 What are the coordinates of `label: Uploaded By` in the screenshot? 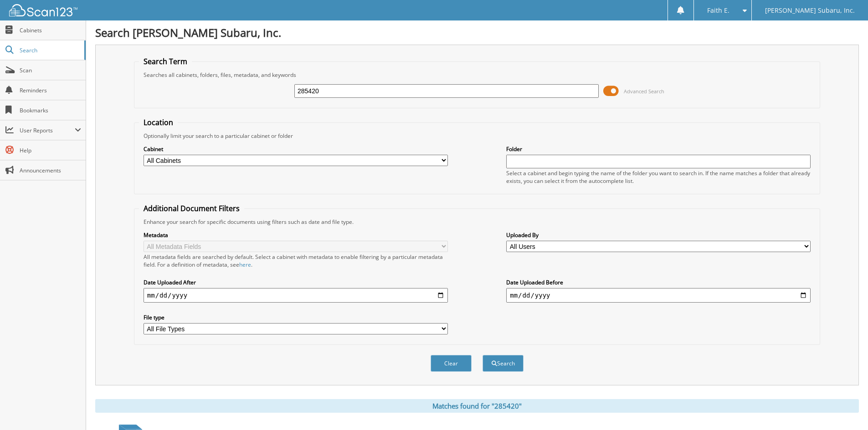 It's located at (658, 235).